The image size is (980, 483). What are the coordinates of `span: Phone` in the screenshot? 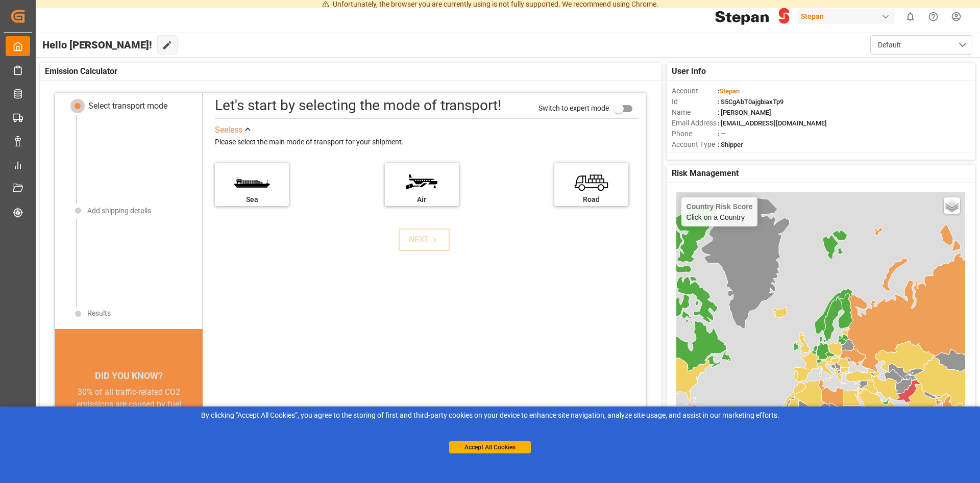 It's located at (695, 134).